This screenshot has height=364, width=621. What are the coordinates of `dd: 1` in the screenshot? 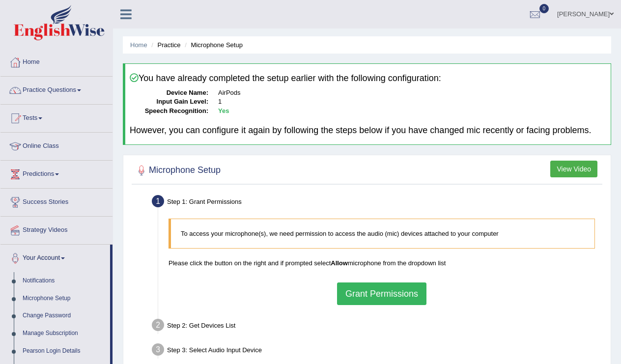 It's located at (413, 101).